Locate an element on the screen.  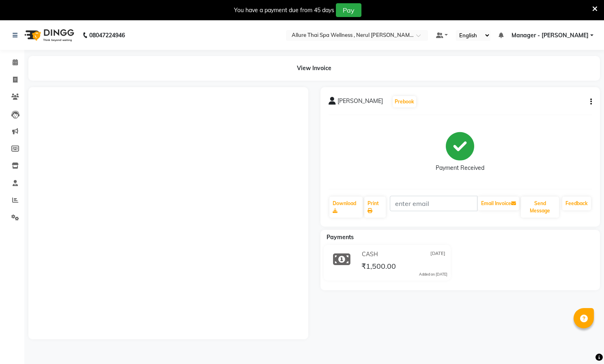
a: Download is located at coordinates (346, 207).